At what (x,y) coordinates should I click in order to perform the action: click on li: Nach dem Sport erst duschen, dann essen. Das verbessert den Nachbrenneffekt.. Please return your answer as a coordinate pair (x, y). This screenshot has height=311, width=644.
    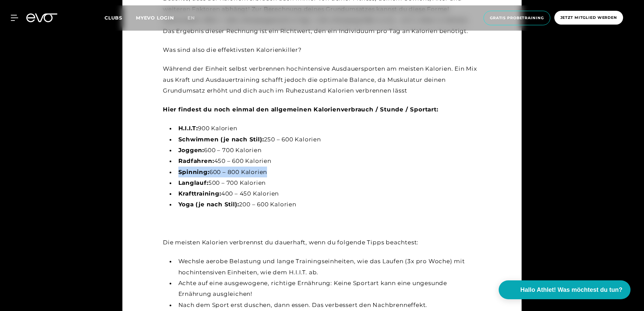
    Looking at the image, I should click on (328, 305).